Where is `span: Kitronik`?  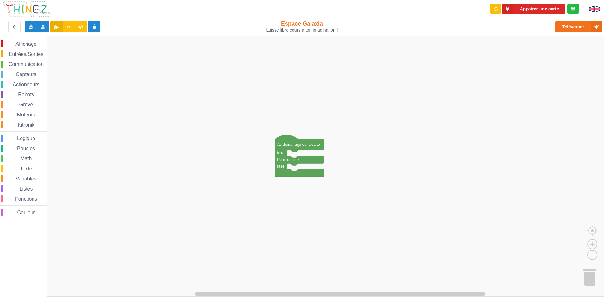 span: Kitronik is located at coordinates (26, 125).